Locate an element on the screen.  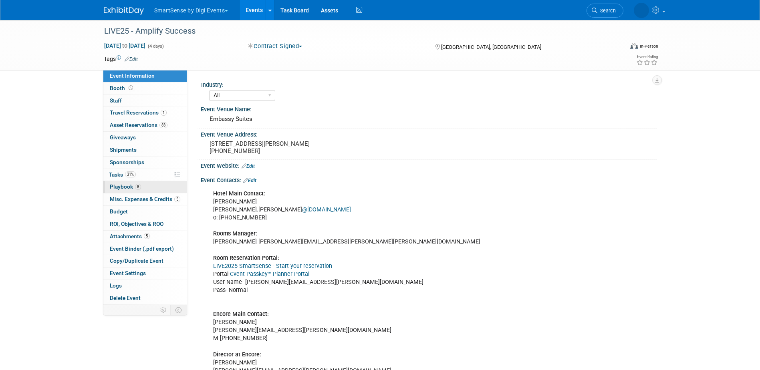
a: Delete Event is located at coordinates (145, 299).